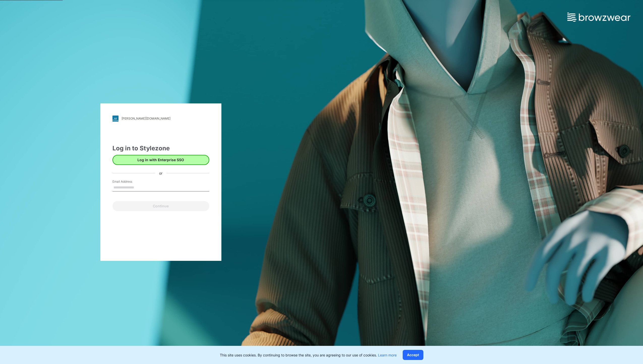 The width and height of the screenshot is (643, 364). What do you see at coordinates (413, 355) in the screenshot?
I see `button: Accept` at bounding box center [413, 355].